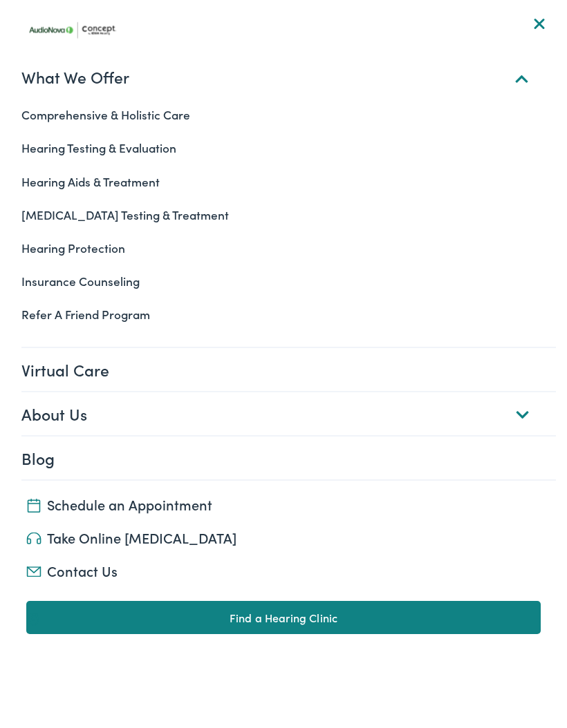 This screenshot has height=728, width=567. What do you see at coordinates (282, 314) in the screenshot?
I see `a: Refer A Friend Program` at bounding box center [282, 314].